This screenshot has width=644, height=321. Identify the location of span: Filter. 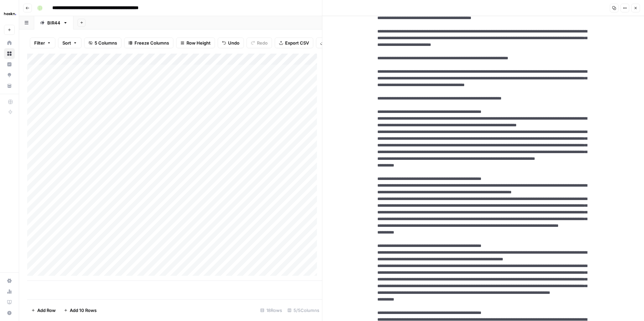
(40, 43).